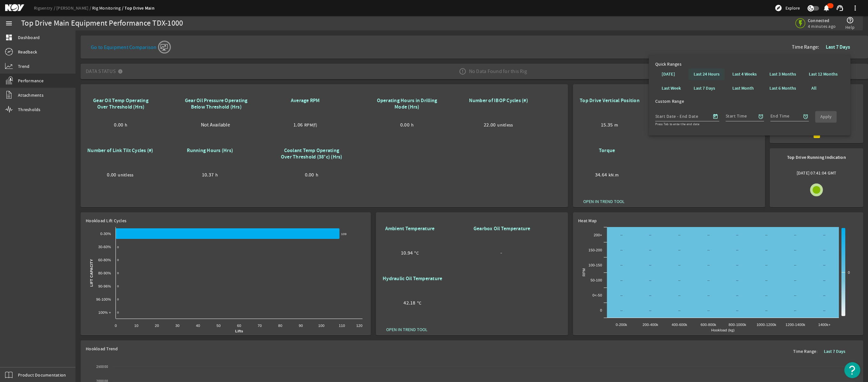 This screenshot has width=868, height=382. What do you see at coordinates (824, 324) in the screenshot?
I see `text: 1400k+` at bounding box center [824, 324].